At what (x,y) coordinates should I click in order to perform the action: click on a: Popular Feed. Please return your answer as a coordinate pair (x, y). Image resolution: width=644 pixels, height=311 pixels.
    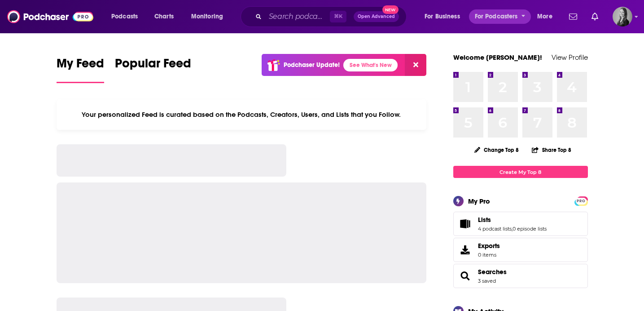
    Looking at the image, I should click on (153, 69).